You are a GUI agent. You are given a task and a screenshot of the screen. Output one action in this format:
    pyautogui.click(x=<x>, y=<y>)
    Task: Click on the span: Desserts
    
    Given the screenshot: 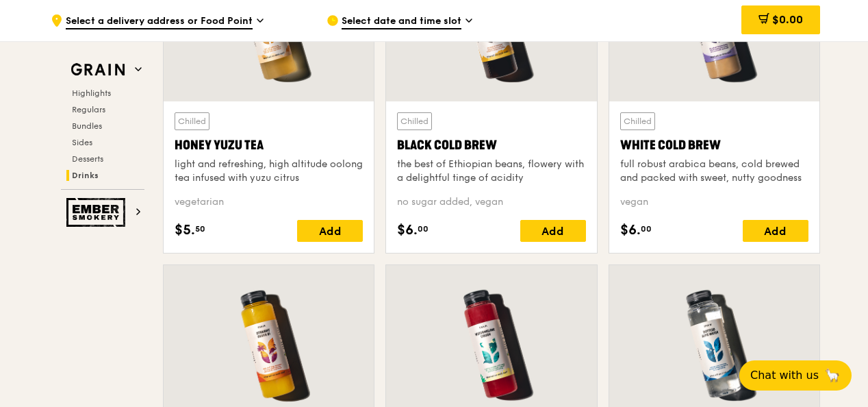 What is the action you would take?
    pyautogui.click(x=88, y=159)
    